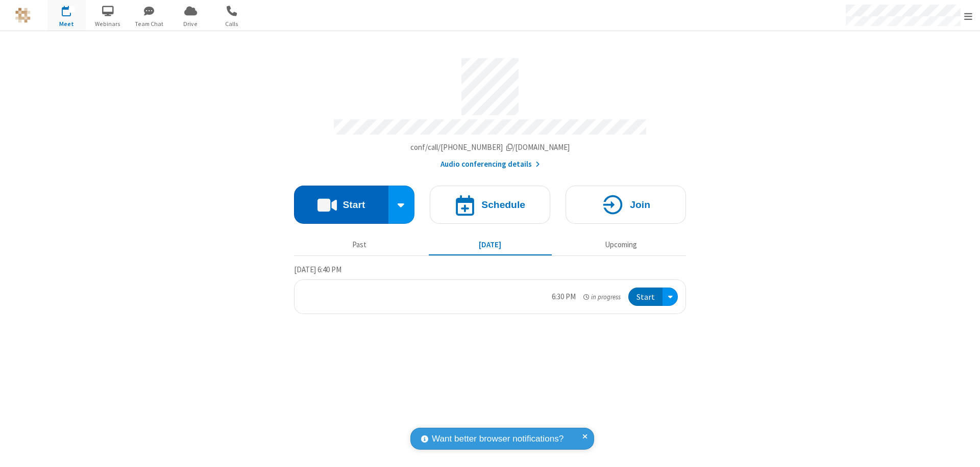 This screenshot has height=467, width=980. Describe the element at coordinates (108, 24) in the screenshot. I see `span: Webinars` at that location.